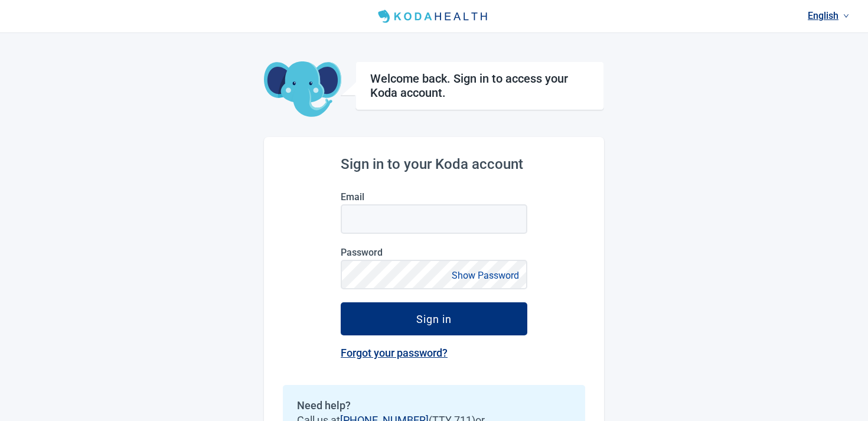 This screenshot has height=421, width=868. Describe the element at coordinates (434, 319) in the screenshot. I see `div: Sign in` at that location.